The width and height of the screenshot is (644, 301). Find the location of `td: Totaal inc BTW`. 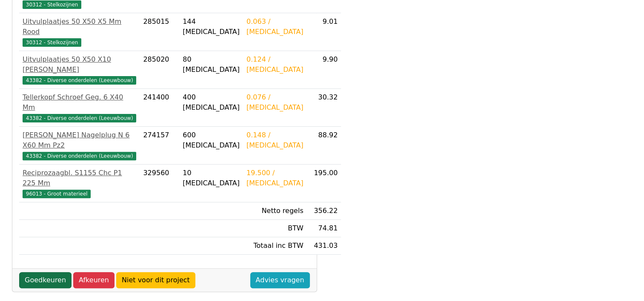

td: Totaal inc BTW is located at coordinates (275, 246).